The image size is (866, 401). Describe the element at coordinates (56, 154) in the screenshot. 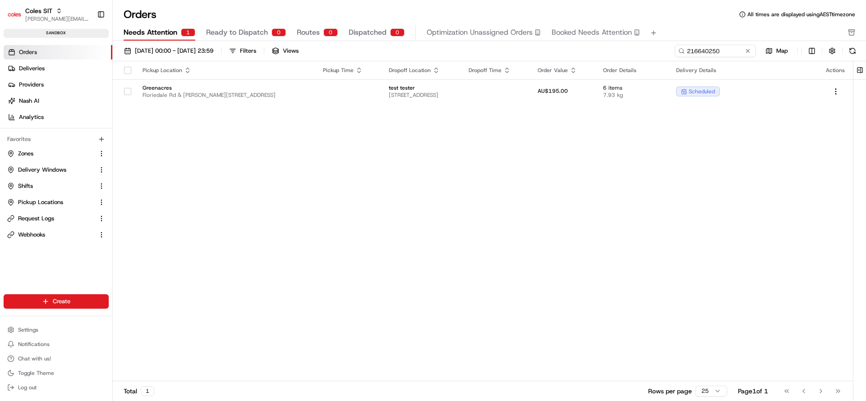

I see `button: Zones` at that location.